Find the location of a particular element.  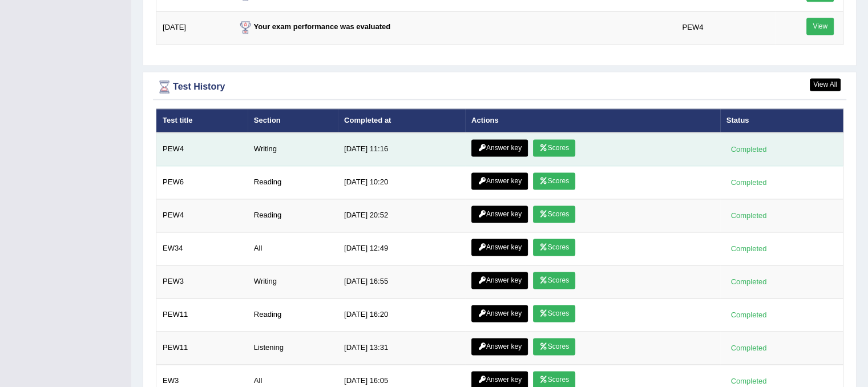

a: View is located at coordinates (820, 26).